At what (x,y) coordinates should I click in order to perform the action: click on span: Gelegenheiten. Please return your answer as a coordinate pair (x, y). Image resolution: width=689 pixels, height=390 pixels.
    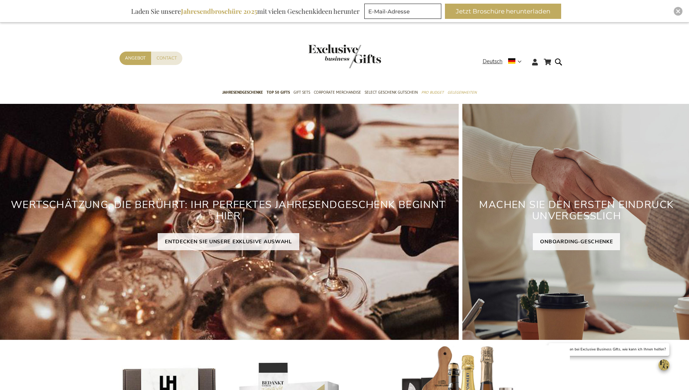
    Looking at the image, I should click on (462, 92).